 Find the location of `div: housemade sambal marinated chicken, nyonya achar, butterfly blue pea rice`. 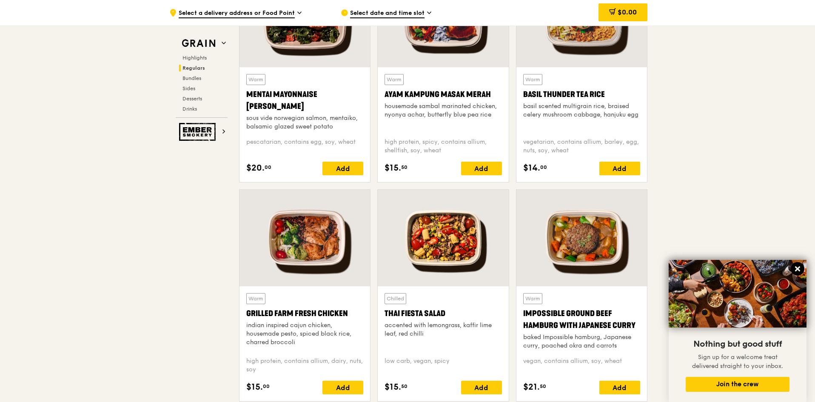

div: housemade sambal marinated chicken, nyonya achar, butterfly blue pea rice is located at coordinates (443, 111).